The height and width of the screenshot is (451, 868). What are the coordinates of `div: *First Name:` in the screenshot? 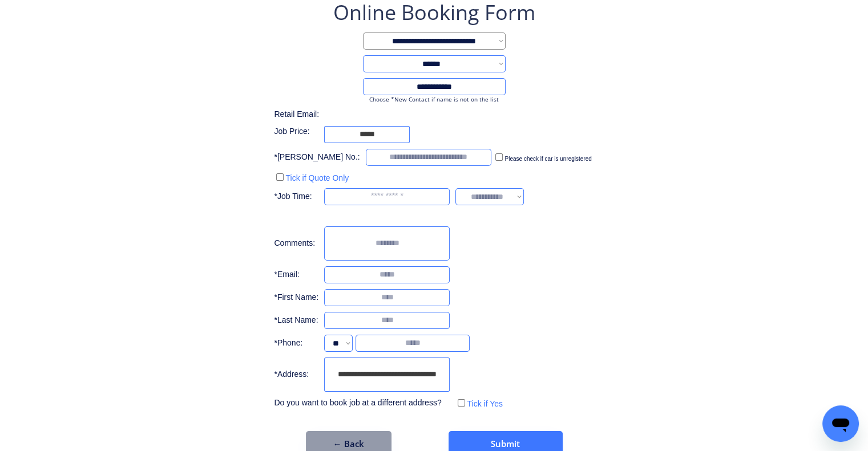 It's located at (296, 298).